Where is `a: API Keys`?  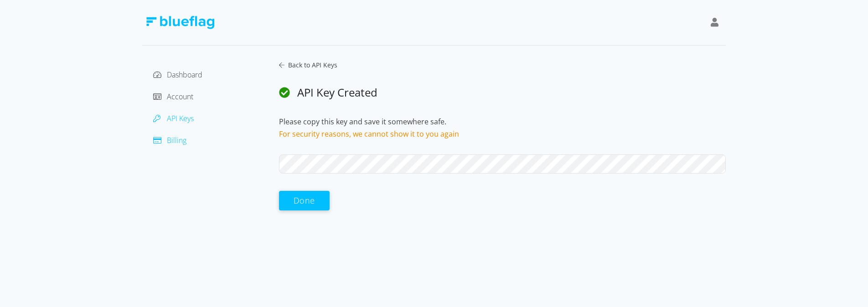
a: API Keys is located at coordinates (173, 119).